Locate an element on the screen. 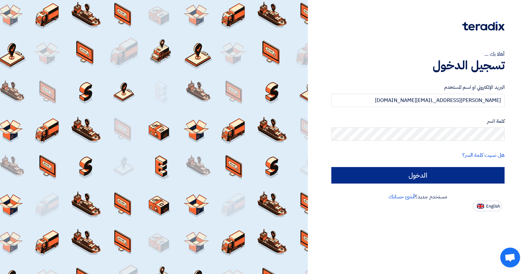 This screenshot has height=274, width=528. input: الدخول is located at coordinates (418, 175).